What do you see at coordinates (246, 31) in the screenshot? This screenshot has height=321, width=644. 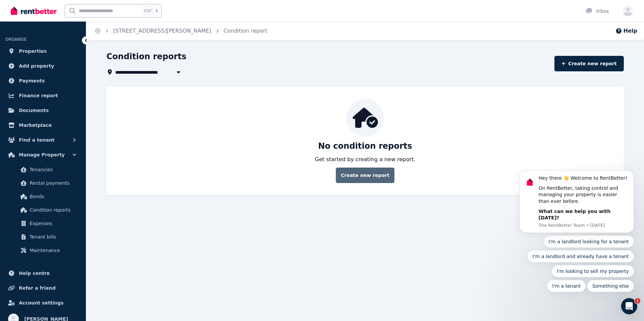 I see `a: Condition report` at bounding box center [246, 31].